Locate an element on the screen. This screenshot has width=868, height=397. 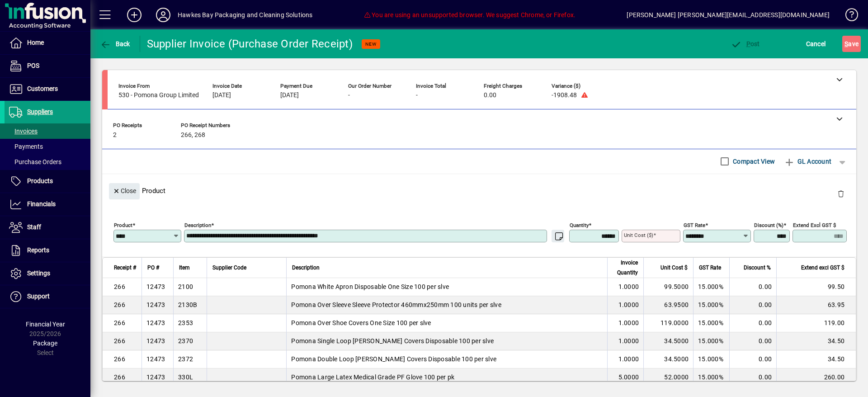
span: Close is located at coordinates (124, 191).